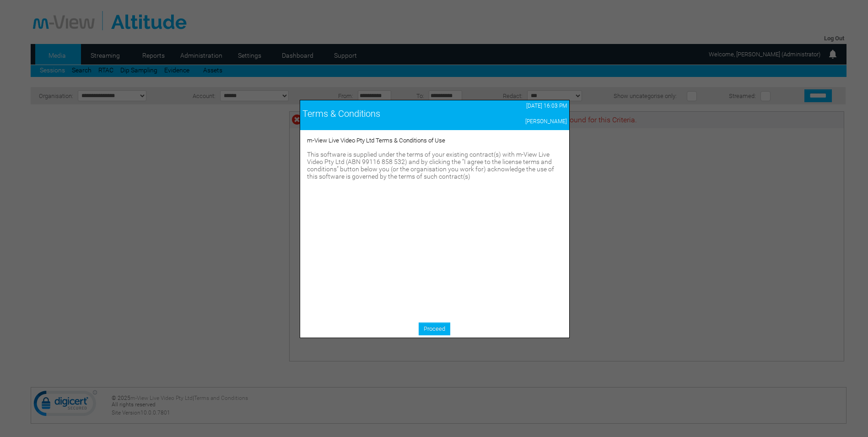 The height and width of the screenshot is (437, 868). Describe the element at coordinates (376, 140) in the screenshot. I see `span: m-View Live Video Pty Ltd Terms & Conditions of Use` at that location.